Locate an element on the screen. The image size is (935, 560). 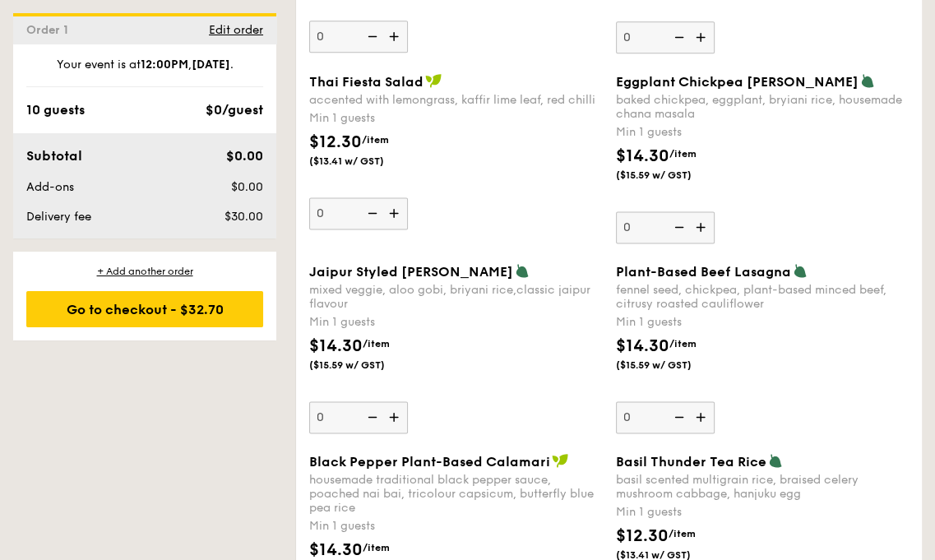
span: Subtotal is located at coordinates (54, 155).